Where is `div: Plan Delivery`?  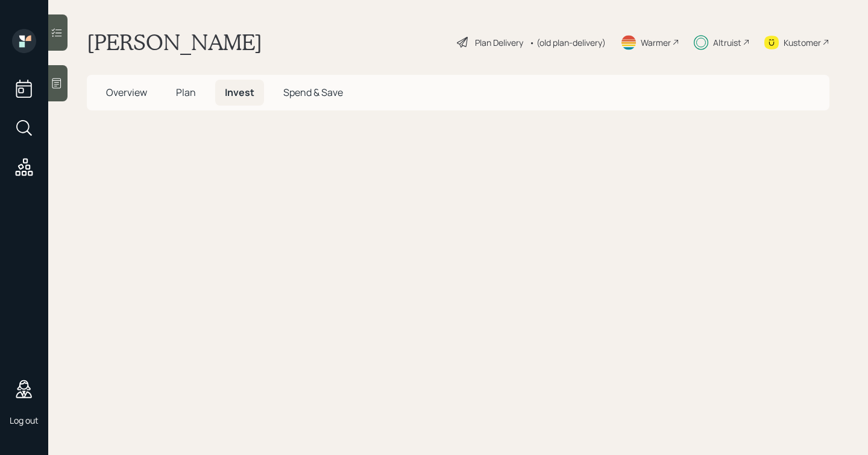
div: Plan Delivery is located at coordinates (499, 42).